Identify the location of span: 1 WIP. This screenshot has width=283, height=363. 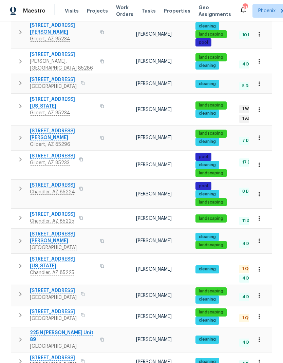
(247, 109).